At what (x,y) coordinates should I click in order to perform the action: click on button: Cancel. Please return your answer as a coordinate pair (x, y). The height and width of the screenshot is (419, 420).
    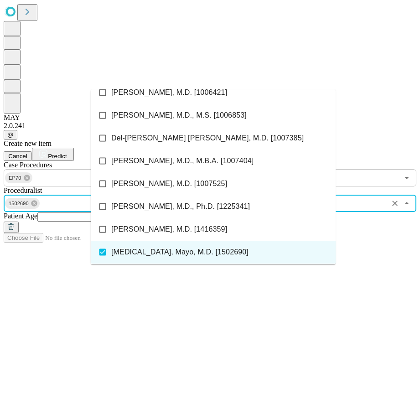
    Looking at the image, I should click on (18, 156).